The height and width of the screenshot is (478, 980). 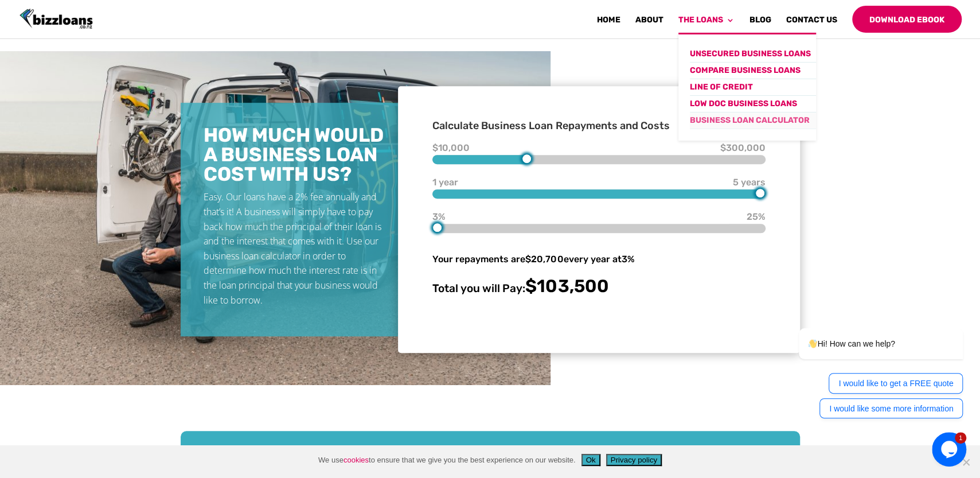 What do you see at coordinates (590, 459) in the screenshot?
I see `button: Ok` at bounding box center [590, 459].